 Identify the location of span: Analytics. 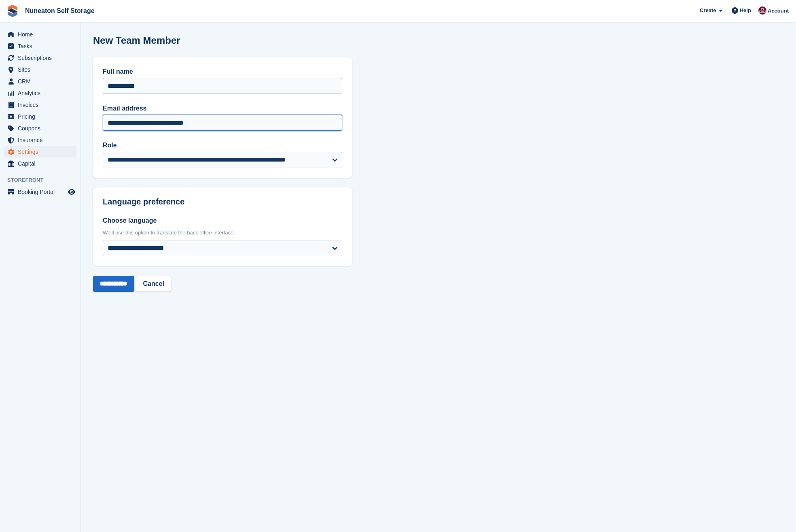
(42, 93).